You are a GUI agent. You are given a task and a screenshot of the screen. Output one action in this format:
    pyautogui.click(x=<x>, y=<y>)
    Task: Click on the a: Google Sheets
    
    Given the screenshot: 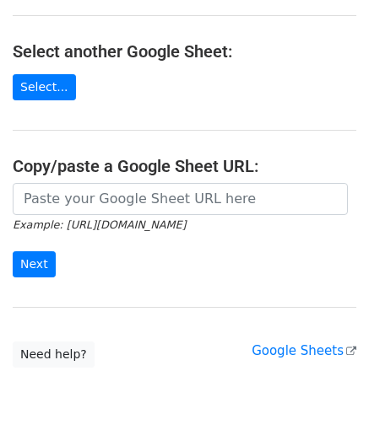 What is the action you would take?
    pyautogui.click(x=304, y=351)
    